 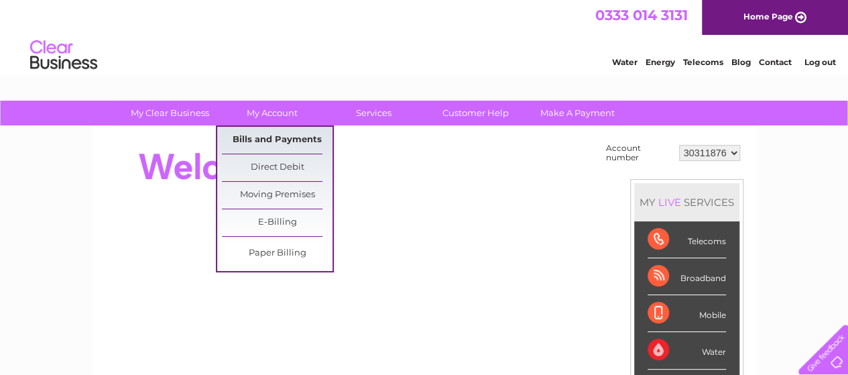 What do you see at coordinates (686, 276) in the screenshot?
I see `div: Broadband` at bounding box center [686, 276].